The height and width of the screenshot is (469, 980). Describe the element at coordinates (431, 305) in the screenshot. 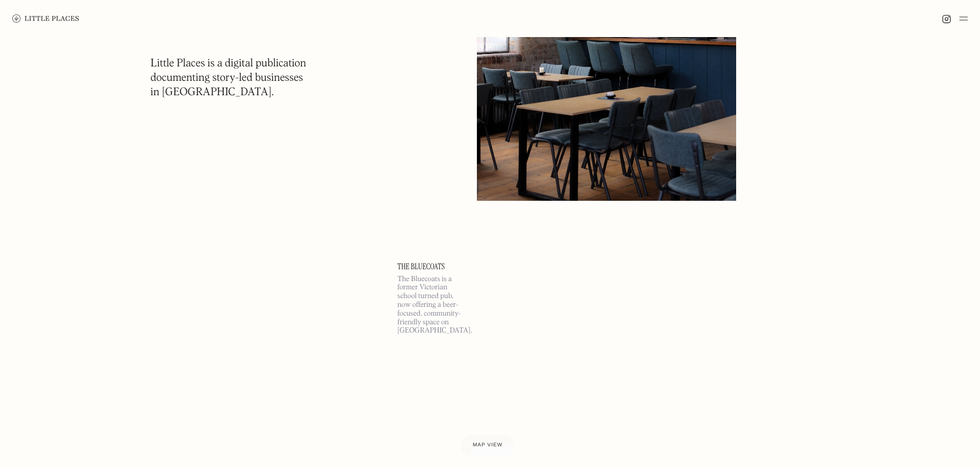

I see `p: The Bluecoats is a former Victorian school turned pub, now offering a beer-focused, community-fri...` at that location.